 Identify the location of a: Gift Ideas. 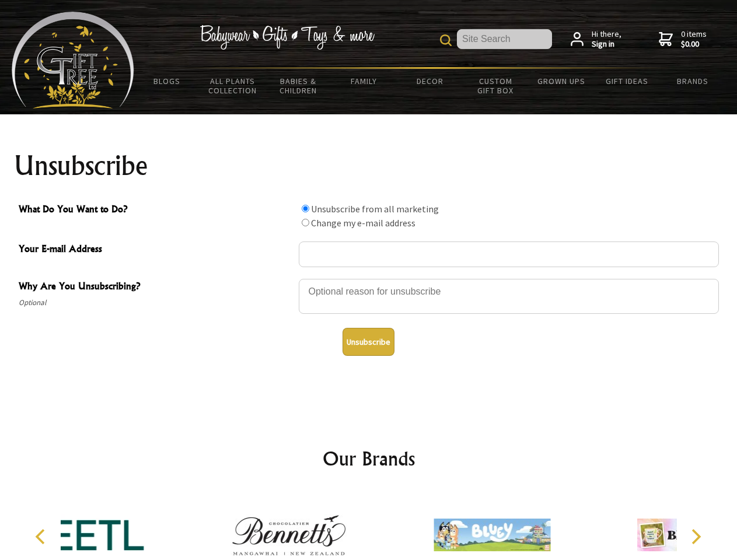
(626, 81).